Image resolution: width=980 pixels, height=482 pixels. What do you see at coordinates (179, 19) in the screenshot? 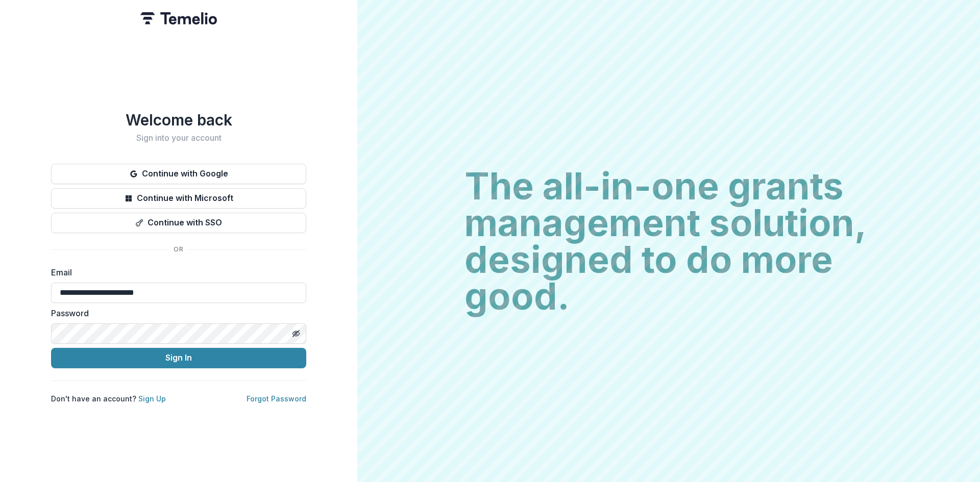
I see `img: Temelio` at bounding box center [179, 19].